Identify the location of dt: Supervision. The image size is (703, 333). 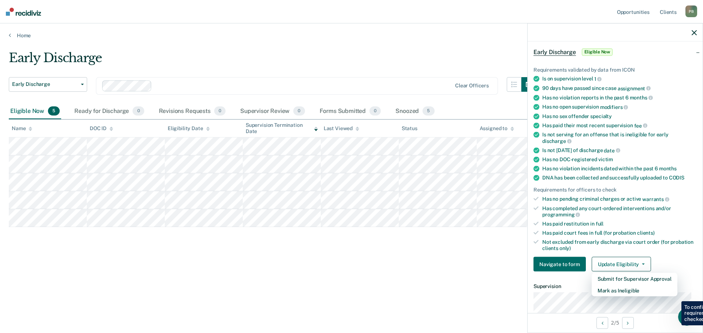
(615, 287).